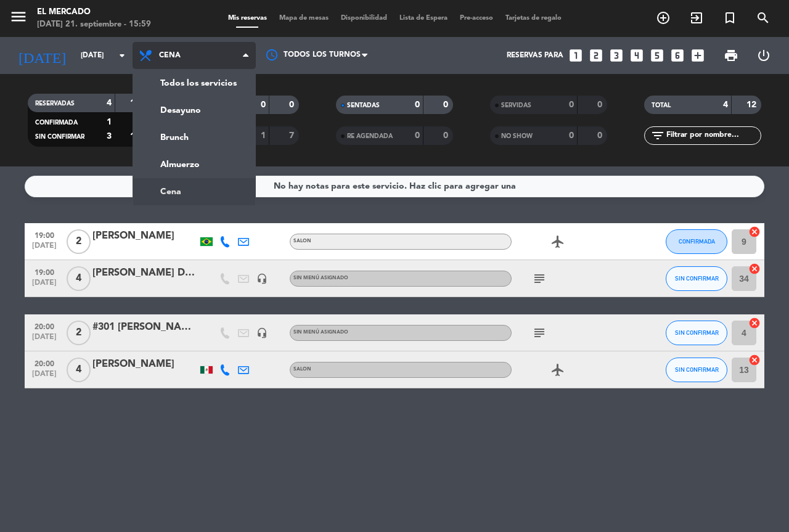 This screenshot has width=789, height=532. Describe the element at coordinates (194, 164) in the screenshot. I see `a: Almuerzo` at that location.